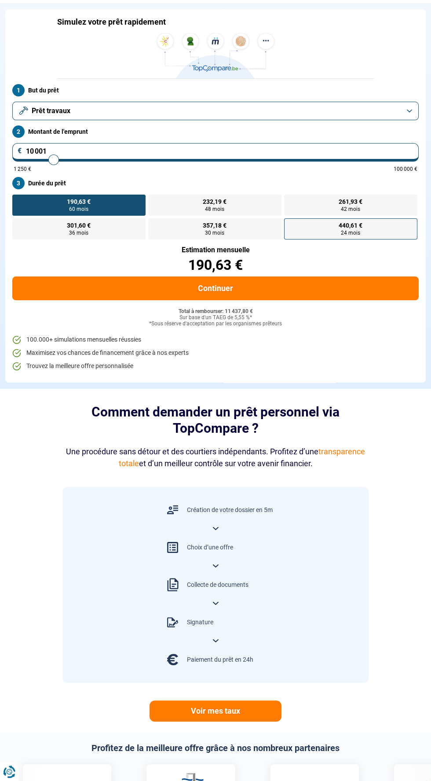 The width and height of the screenshot is (431, 781). What do you see at coordinates (79, 209) in the screenshot?
I see `span: 60 mois` at bounding box center [79, 209].